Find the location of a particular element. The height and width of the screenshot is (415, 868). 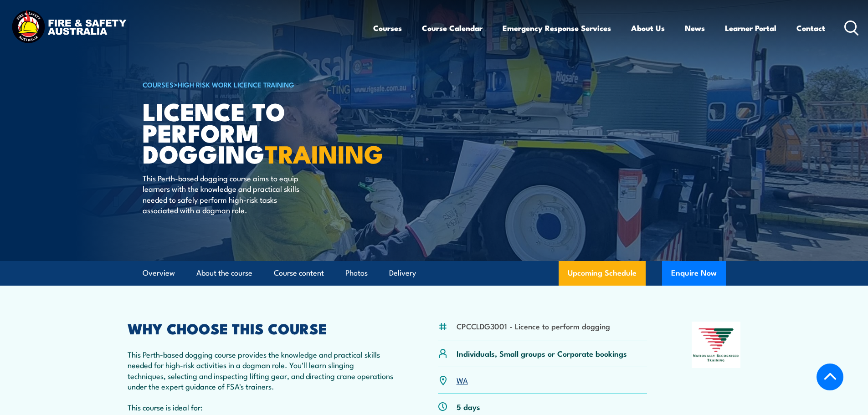

a: Contact is located at coordinates (810, 28).